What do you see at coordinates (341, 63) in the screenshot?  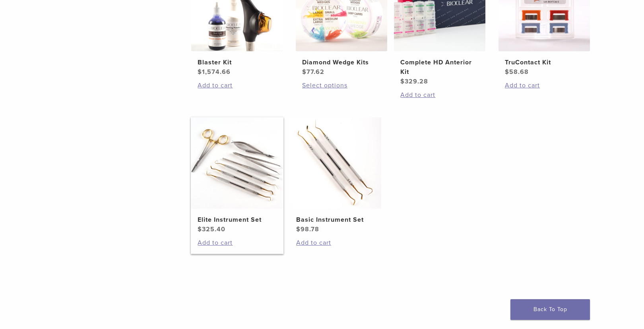 I see `h2: Diamond Wedge Kits` at bounding box center [341, 63].